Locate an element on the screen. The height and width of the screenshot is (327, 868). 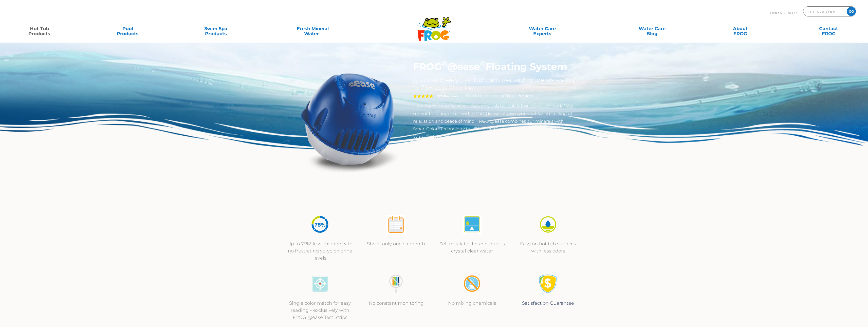
p: Easy on hot tub surfaces with less odors is located at coordinates (548, 247).